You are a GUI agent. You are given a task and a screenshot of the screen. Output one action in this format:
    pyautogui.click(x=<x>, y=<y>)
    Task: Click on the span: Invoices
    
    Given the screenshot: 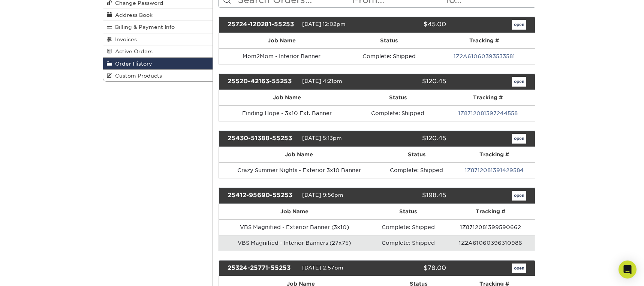 What is the action you would take?
    pyautogui.click(x=125, y=39)
    